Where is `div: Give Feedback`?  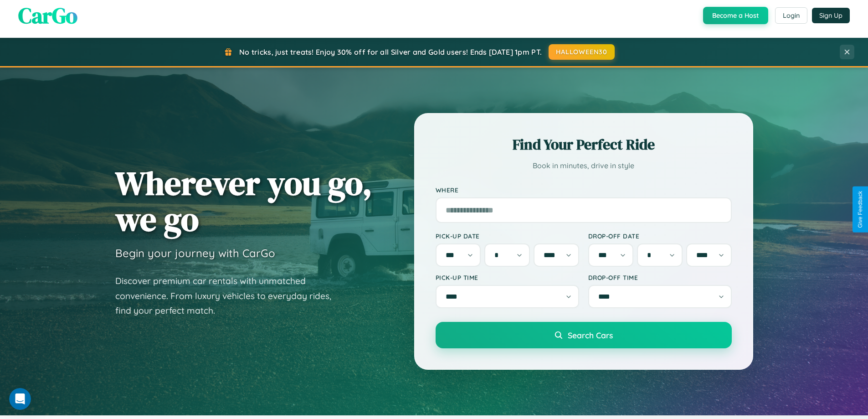 div: Give Feedback is located at coordinates (860, 209).